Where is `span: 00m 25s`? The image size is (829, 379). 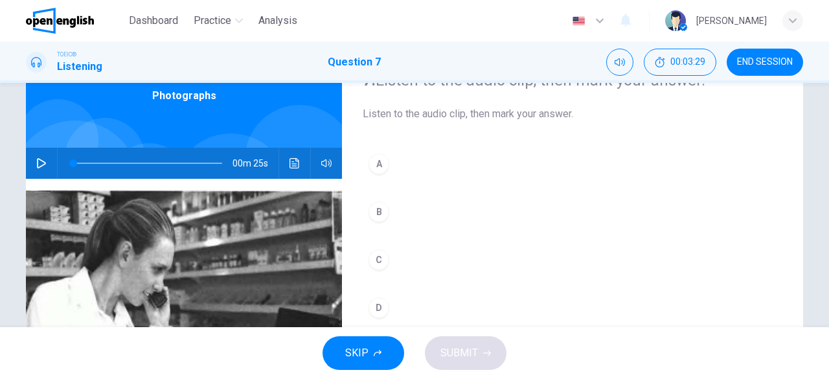
span: 00m 25s is located at coordinates (255, 163).